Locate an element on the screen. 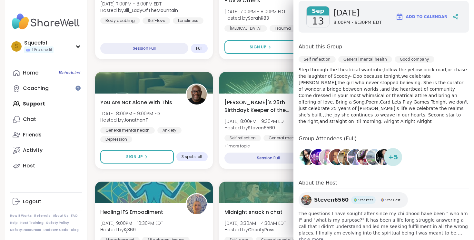 The width and height of the screenshot is (474, 240). a: Referrals is located at coordinates (42, 216).